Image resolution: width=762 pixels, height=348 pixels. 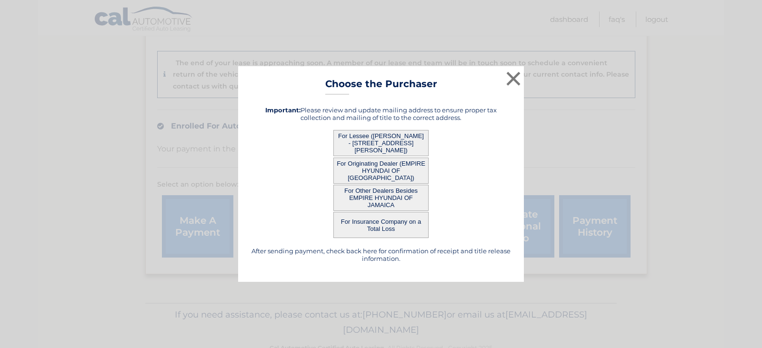 What do you see at coordinates (381, 198) in the screenshot?
I see `button: For Other Dealers Besides EMPIRE HYUNDAI OF JAMAICA` at bounding box center [381, 198].